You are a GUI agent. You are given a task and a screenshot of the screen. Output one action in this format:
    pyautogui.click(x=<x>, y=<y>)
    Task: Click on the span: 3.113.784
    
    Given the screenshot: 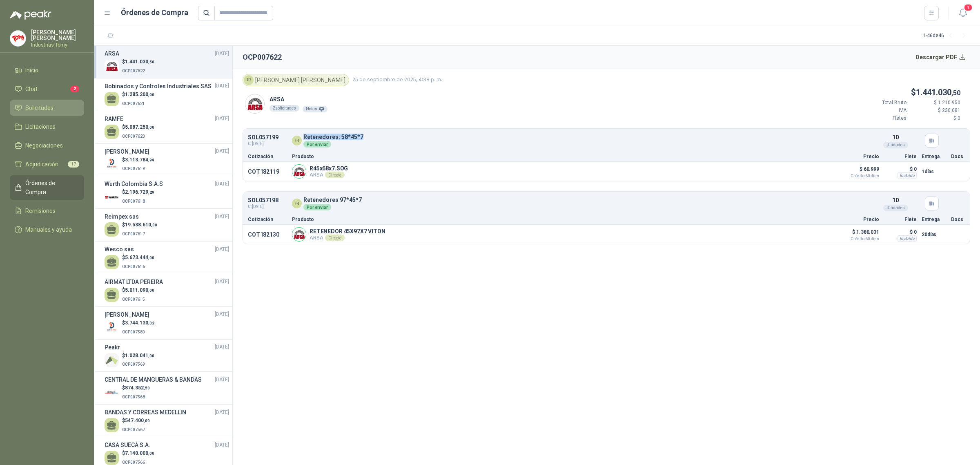 What is the action you would take?
    pyautogui.click(x=140, y=160)
    